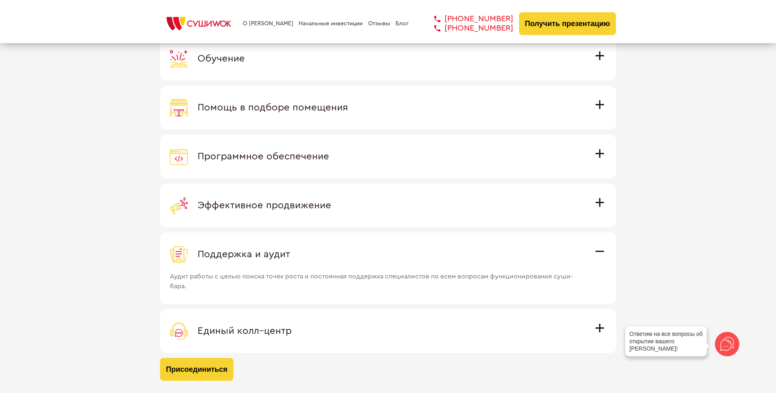  Describe the element at coordinates (265, 205) in the screenshot. I see `span: Эффективное продвижение` at that location.